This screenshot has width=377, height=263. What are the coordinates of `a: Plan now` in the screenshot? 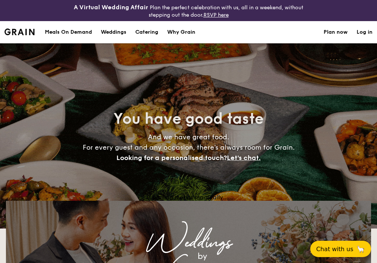 It's located at (335, 32).